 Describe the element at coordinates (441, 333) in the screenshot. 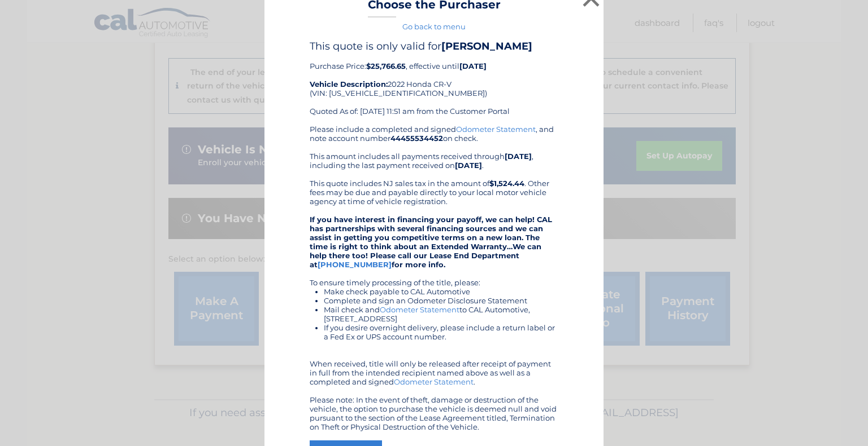

I see `li: If you desire overnight delivery, please include a return label or a Fed Ex or UPS account number.` at that location.